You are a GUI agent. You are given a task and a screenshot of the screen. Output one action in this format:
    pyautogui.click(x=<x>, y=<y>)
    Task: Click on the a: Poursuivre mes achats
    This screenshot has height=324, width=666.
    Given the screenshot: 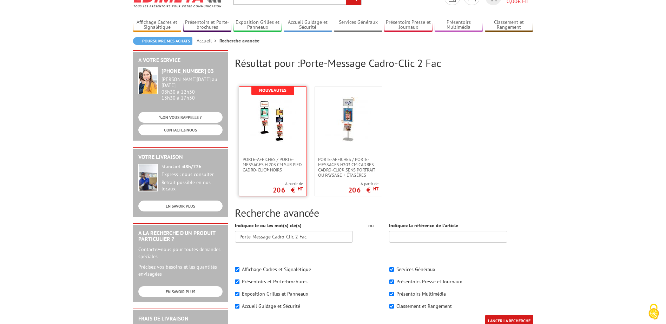 What is the action you would take?
    pyautogui.click(x=162, y=41)
    